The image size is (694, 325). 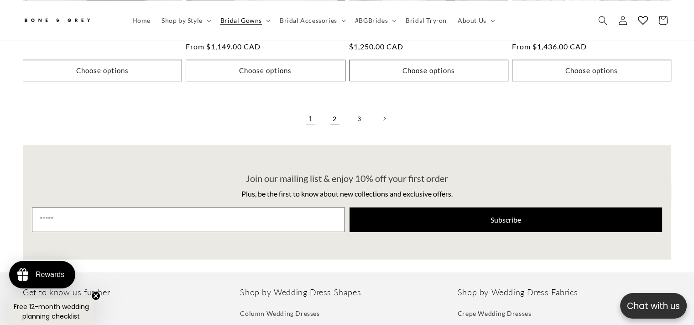 What do you see at coordinates (347, 193) in the screenshot?
I see `span: Plus, be the first to know about new collections and exclusive offers.` at bounding box center [347, 193].